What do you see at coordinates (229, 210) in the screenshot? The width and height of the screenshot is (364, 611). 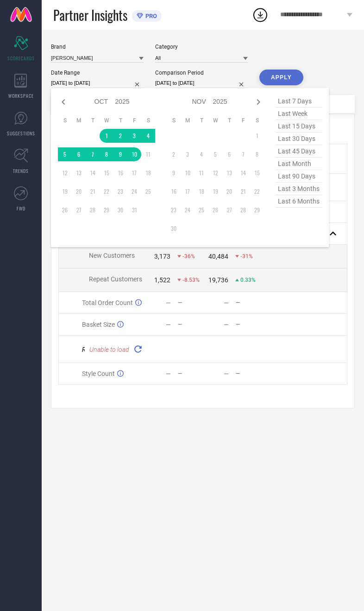 I see `td: Thu Nov 27 2025` at bounding box center [229, 210].